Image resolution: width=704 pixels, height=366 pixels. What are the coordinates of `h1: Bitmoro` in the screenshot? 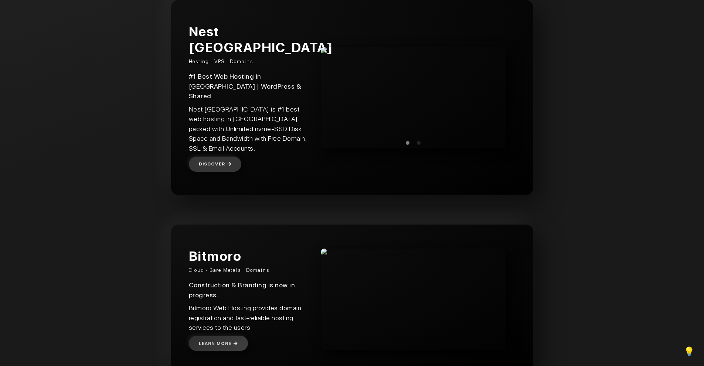 It's located at (248, 256).